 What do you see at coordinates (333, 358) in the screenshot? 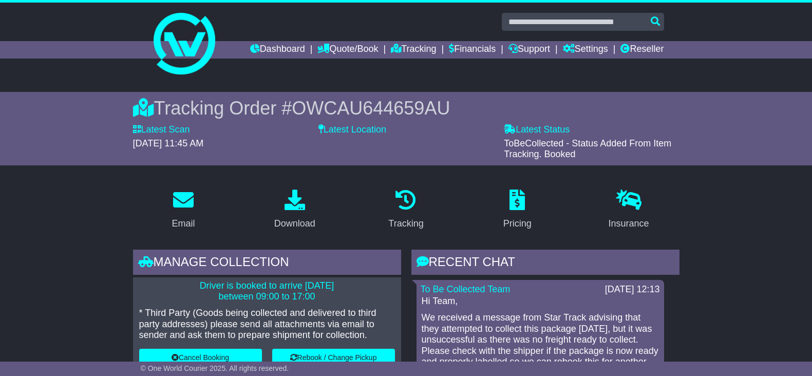
I see `button: Rebook / Change Pickup` at bounding box center [333, 358].